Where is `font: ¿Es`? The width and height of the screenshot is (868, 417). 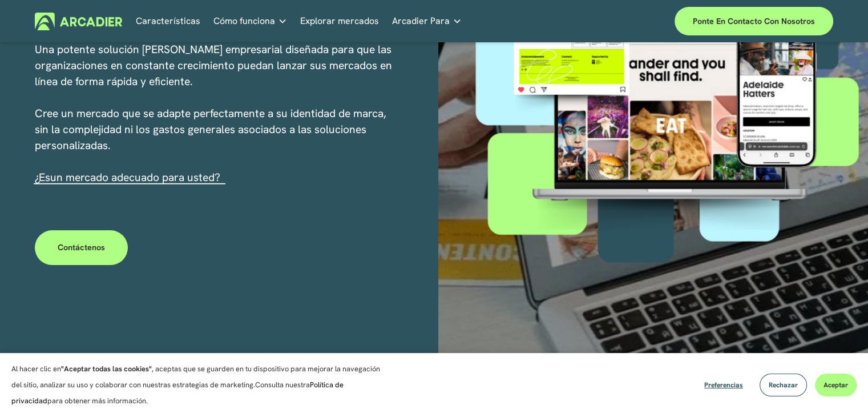
font: ¿Es is located at coordinates (42, 177).